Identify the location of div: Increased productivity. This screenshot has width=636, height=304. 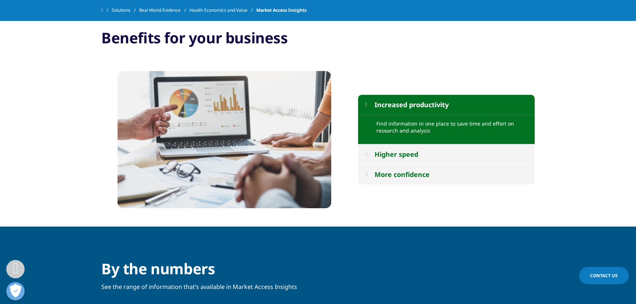
(412, 105).